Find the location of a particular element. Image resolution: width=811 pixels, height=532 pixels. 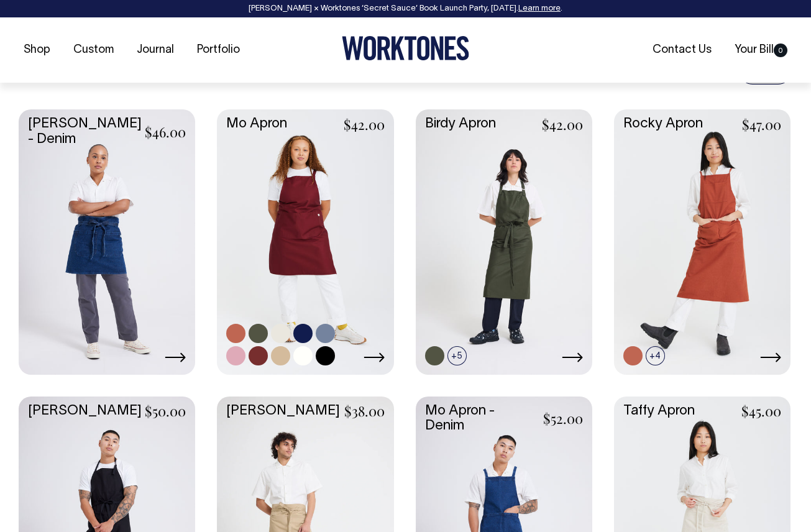

a: Custom is located at coordinates (94, 49).